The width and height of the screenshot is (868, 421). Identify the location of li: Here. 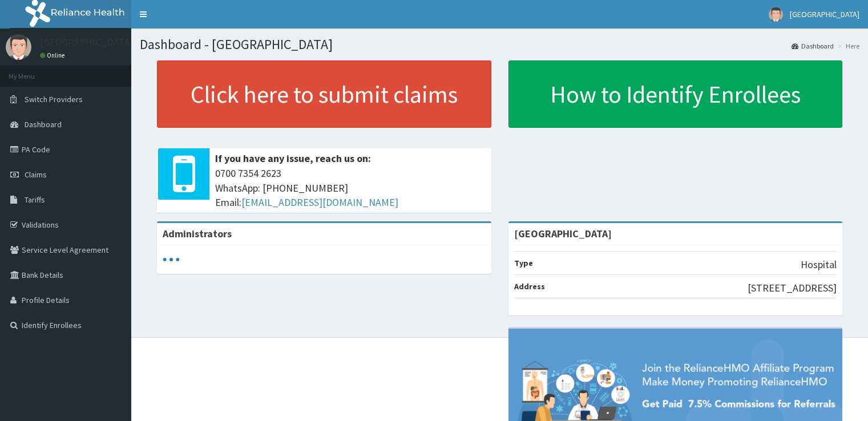
(847, 46).